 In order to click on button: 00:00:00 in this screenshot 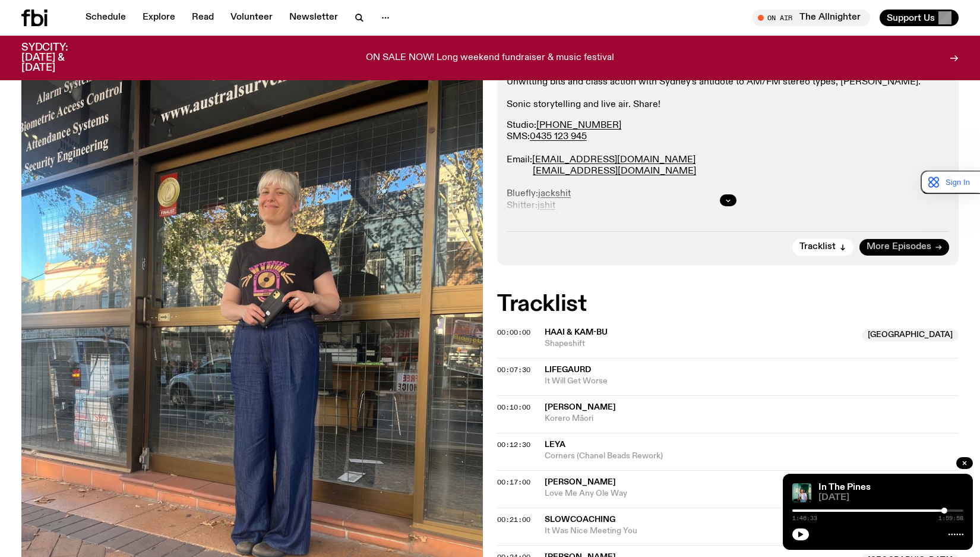, I will do `click(514, 332)`.